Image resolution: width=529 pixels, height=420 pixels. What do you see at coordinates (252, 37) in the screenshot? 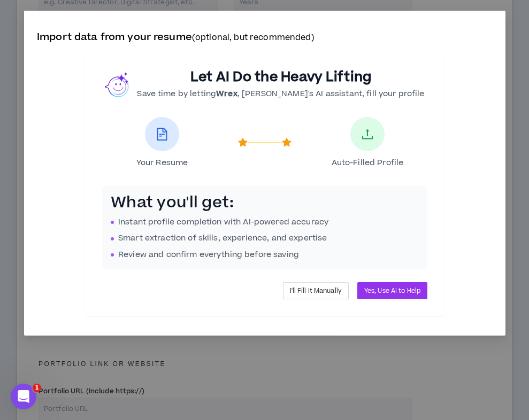
I see `small: (optional, but recommended)` at bounding box center [252, 37].